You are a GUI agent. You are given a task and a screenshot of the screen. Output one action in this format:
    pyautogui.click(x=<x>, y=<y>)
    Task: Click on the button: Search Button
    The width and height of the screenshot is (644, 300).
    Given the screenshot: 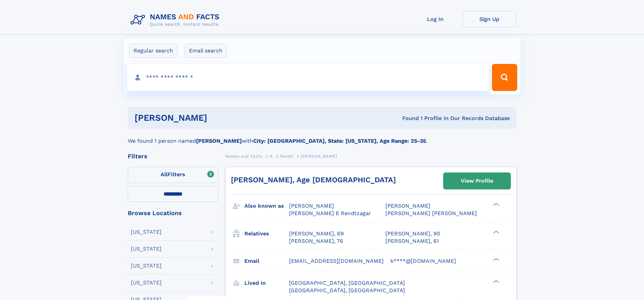 What is the action you would take?
    pyautogui.click(x=505, y=77)
    